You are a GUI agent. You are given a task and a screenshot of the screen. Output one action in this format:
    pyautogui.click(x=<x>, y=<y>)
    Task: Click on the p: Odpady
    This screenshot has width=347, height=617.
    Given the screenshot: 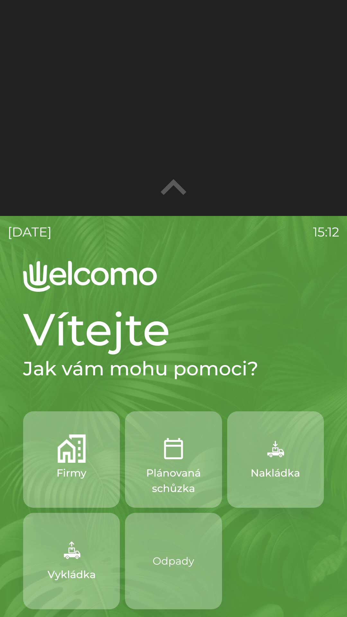 What is the action you would take?
    pyautogui.click(x=173, y=561)
    